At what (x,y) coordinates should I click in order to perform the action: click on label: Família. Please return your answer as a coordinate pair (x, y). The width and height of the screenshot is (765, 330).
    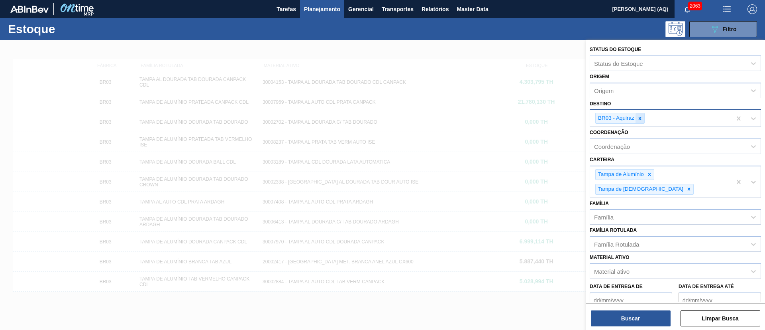
    Looking at the image, I should click on (600, 203).